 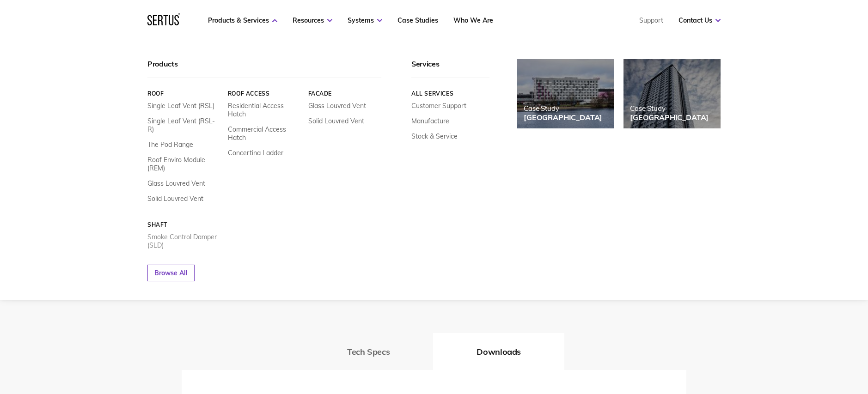 I want to click on a: Manufacture, so click(x=430, y=121).